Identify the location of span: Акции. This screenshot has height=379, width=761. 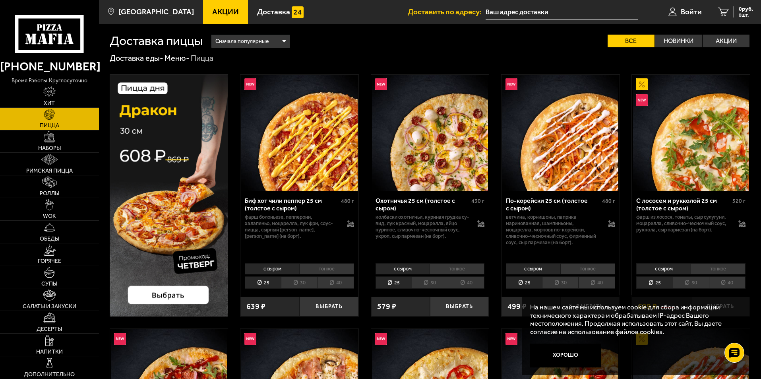
(225, 12).